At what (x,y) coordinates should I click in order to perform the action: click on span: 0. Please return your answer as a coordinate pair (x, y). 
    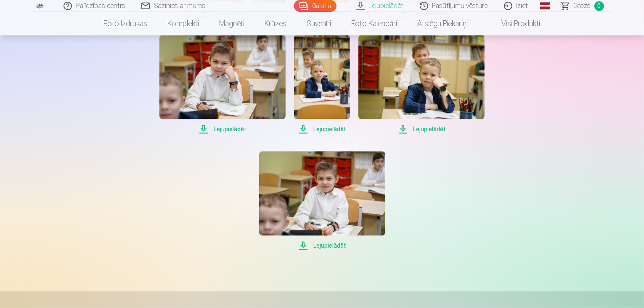
    Looking at the image, I should click on (600, 6).